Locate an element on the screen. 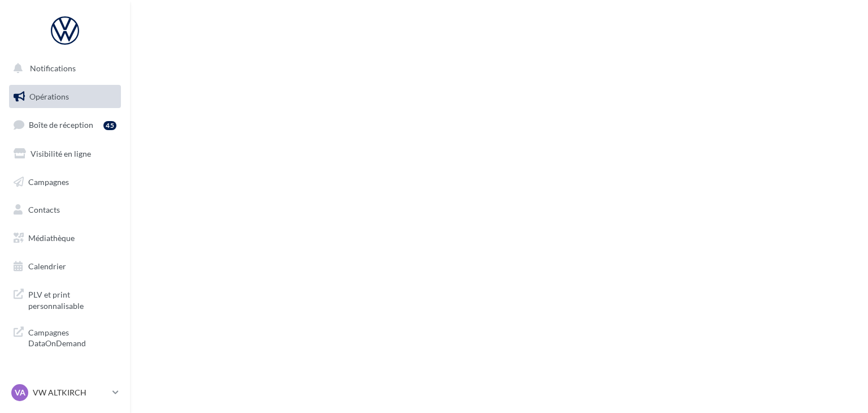  span: VA is located at coordinates (20, 392).